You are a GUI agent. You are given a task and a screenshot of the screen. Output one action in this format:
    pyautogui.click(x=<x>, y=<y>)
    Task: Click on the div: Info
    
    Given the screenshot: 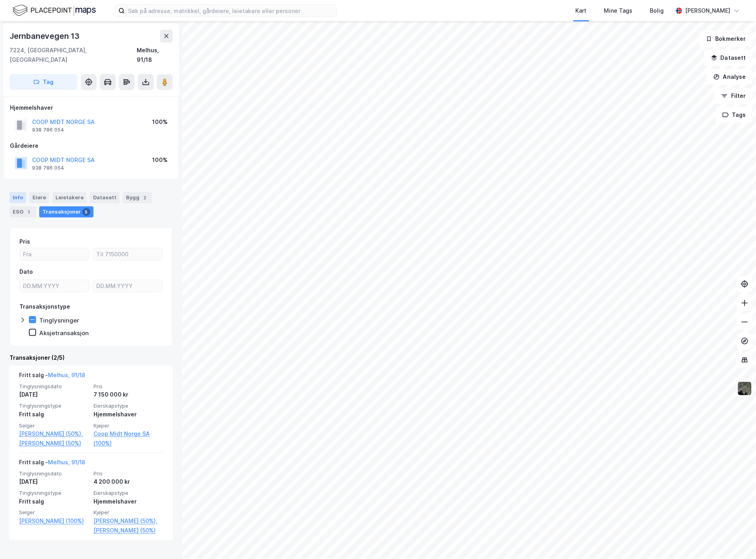 What is the action you would take?
    pyautogui.click(x=18, y=198)
    